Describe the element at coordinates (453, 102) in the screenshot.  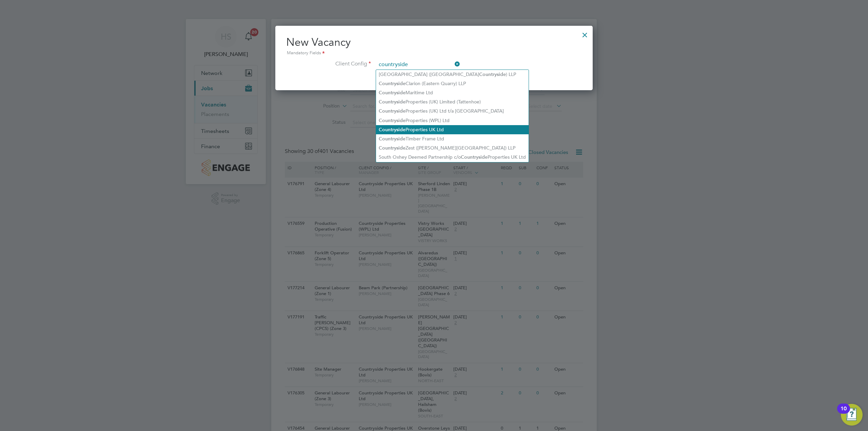
I see `li: Properties (UK) Limited (Tattenhoe)` at that location.